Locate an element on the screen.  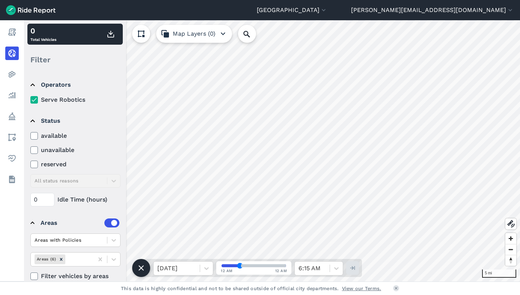
div: Areas (6) is located at coordinates (46, 259).